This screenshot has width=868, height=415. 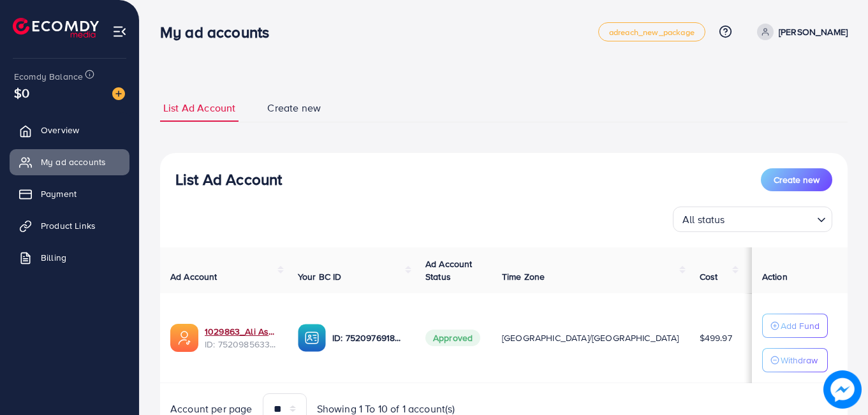 I want to click on img: logo, so click(x=55, y=28).